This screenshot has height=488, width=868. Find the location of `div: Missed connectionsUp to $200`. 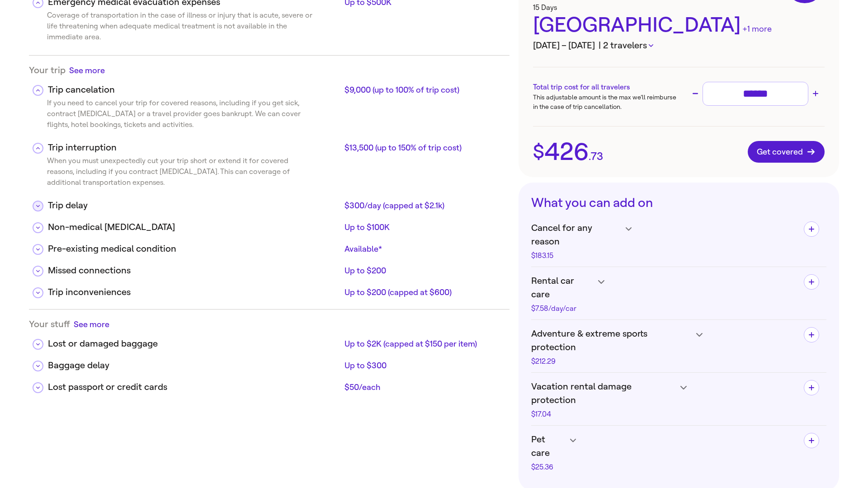

div: Missed connectionsUp to $200 is located at coordinates (269, 267).